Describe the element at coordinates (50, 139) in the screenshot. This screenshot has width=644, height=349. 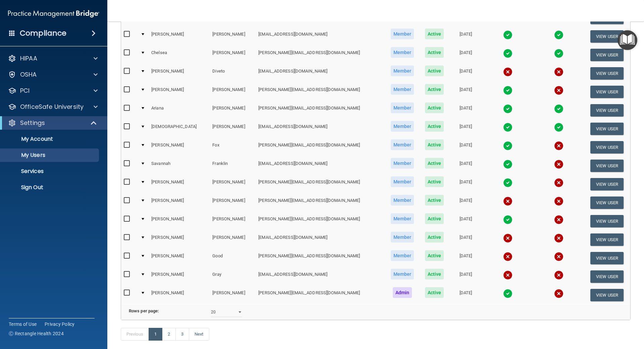
I see `p: My Account` at that location.